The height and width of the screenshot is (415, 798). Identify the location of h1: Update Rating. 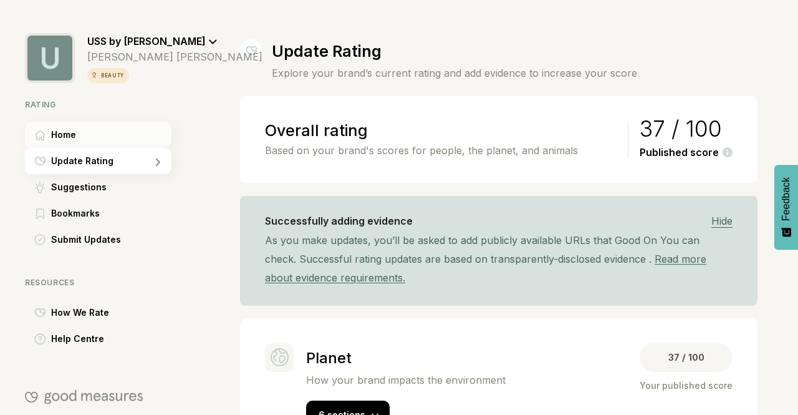
(455, 51).